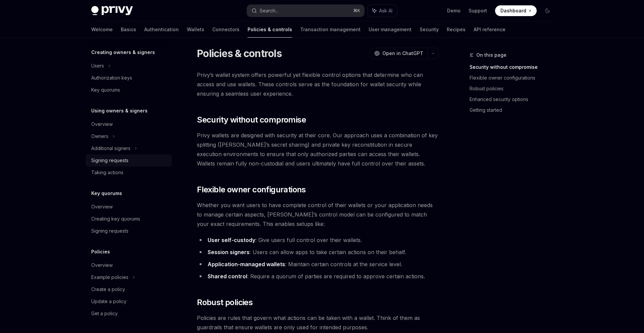 This screenshot has width=644, height=333. Describe the element at coordinates (129, 78) in the screenshot. I see `a: Authorization keys` at that location.